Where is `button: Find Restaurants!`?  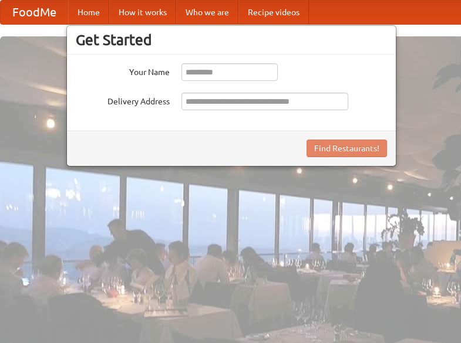 button: Find Restaurants! is located at coordinates (346, 148).